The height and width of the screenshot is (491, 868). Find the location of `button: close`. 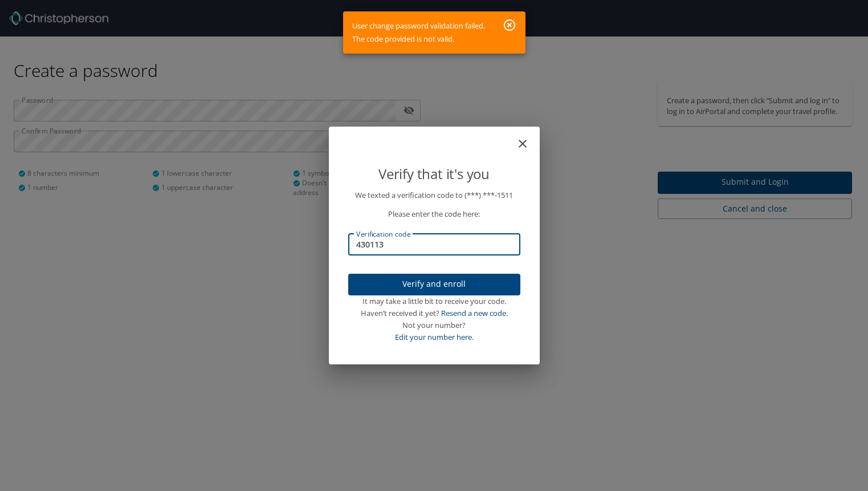

button: close is located at coordinates (528, 138).